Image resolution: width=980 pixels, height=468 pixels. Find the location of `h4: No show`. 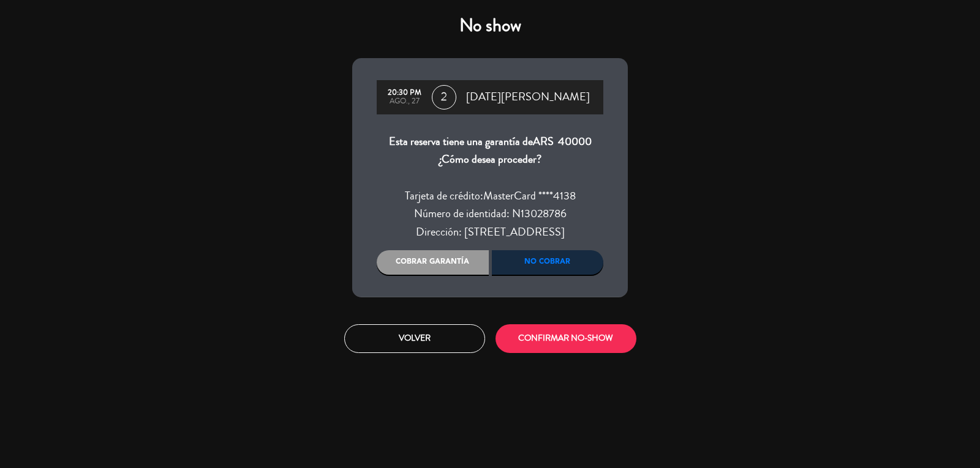

h4: No show is located at coordinates (490, 26).